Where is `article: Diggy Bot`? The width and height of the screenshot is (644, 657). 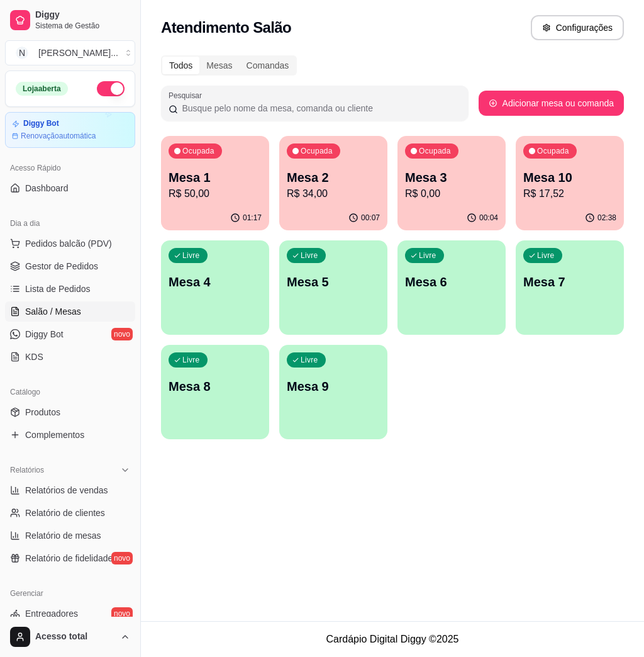 article: Diggy Bot is located at coordinates (41, 123).